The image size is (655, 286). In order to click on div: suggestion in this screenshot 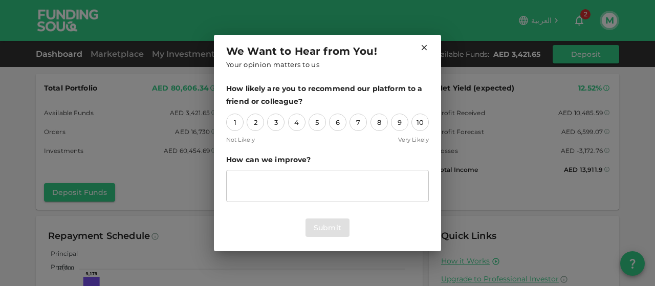, I will do `click(327, 186)`.